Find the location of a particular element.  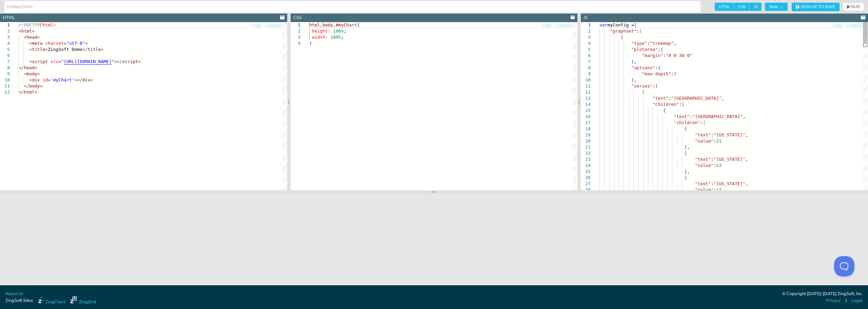

button: RUN is located at coordinates (853, 7).